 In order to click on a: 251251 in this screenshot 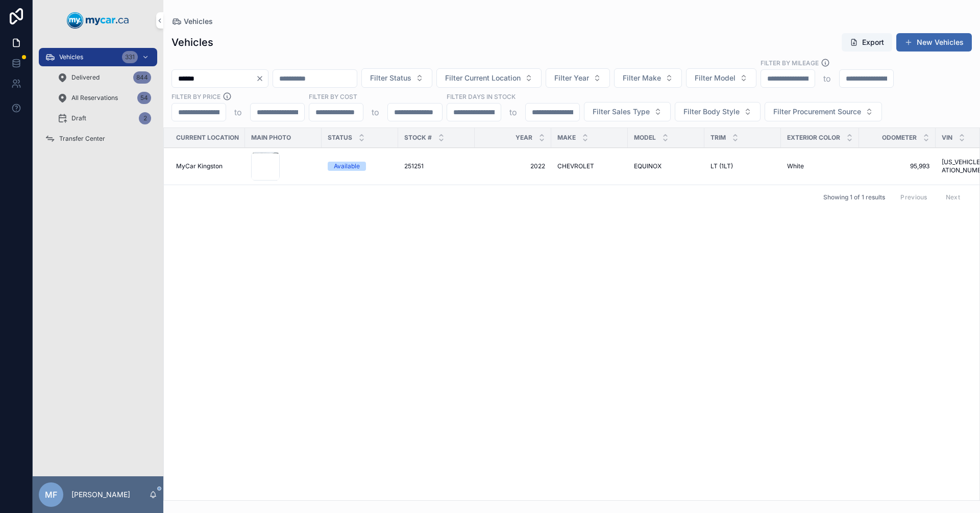, I will do `click(436, 167)`.